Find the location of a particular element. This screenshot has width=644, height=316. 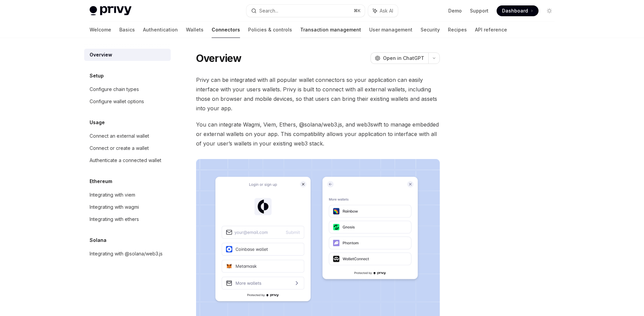

h5: Solana is located at coordinates (98, 240).